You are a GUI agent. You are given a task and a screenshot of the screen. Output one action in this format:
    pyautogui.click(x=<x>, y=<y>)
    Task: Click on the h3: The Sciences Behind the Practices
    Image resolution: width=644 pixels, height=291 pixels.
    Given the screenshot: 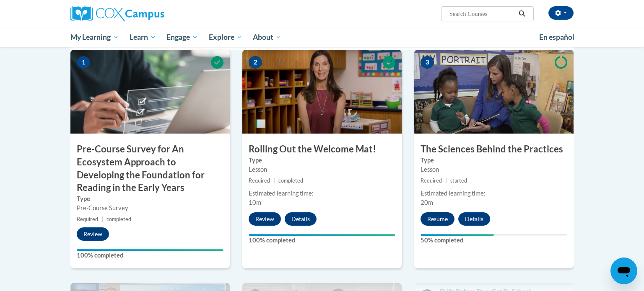 What is the action you would take?
    pyautogui.click(x=493, y=149)
    